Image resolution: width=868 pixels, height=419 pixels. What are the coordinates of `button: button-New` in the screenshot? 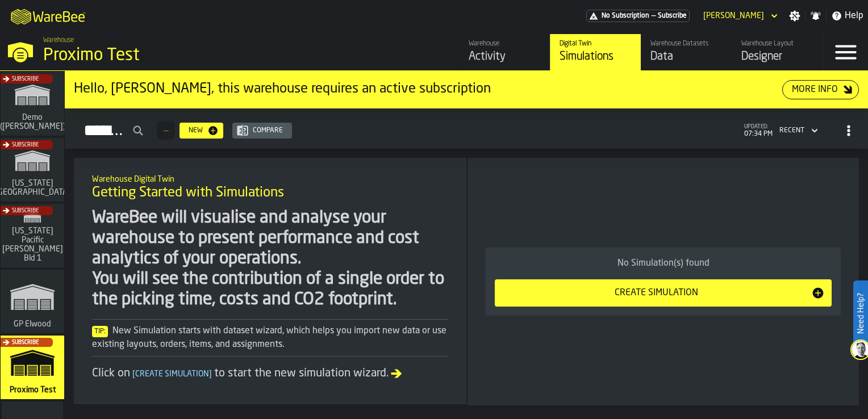 It's located at (201, 131).